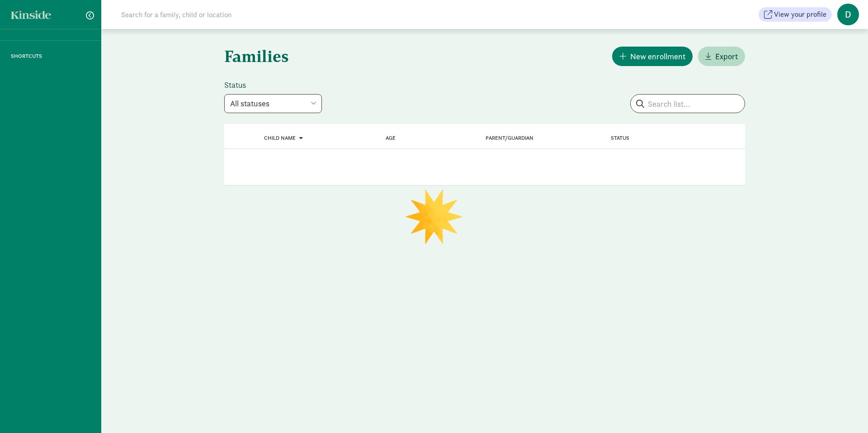 The height and width of the screenshot is (433, 868). I want to click on a: Age, so click(391, 139).